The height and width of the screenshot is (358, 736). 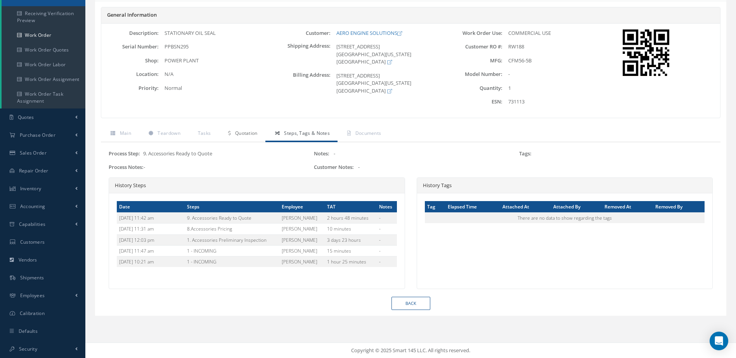 I want to click on a: Main, so click(x=120, y=134).